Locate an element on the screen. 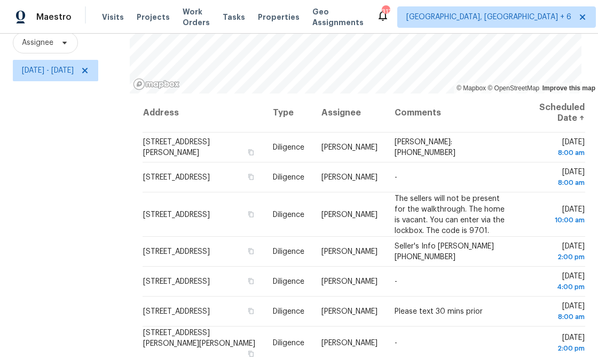 The width and height of the screenshot is (598, 357). span: Projects is located at coordinates (153, 17).